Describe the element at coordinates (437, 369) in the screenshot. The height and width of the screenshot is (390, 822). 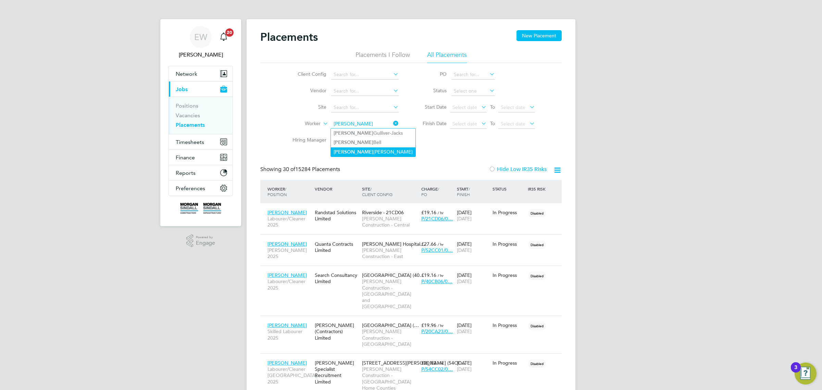
I see `span: P/54CC02/0…` at that location.